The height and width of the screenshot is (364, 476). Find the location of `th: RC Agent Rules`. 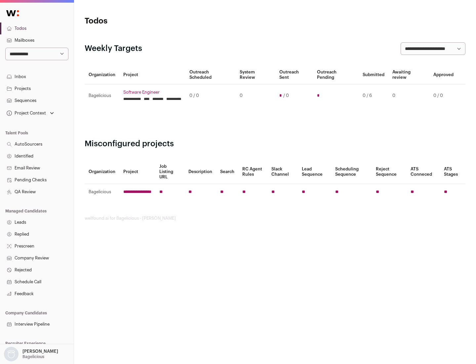

th: RC Agent Rules is located at coordinates (253, 172).